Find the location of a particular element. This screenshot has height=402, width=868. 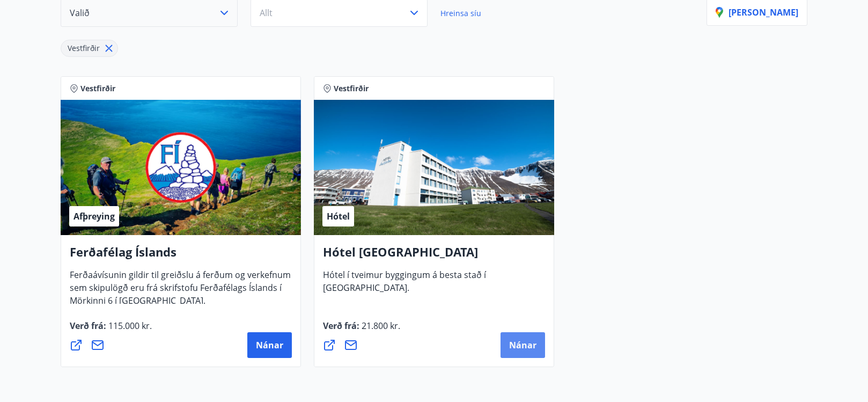

span: Hótel is located at coordinates (338, 216).